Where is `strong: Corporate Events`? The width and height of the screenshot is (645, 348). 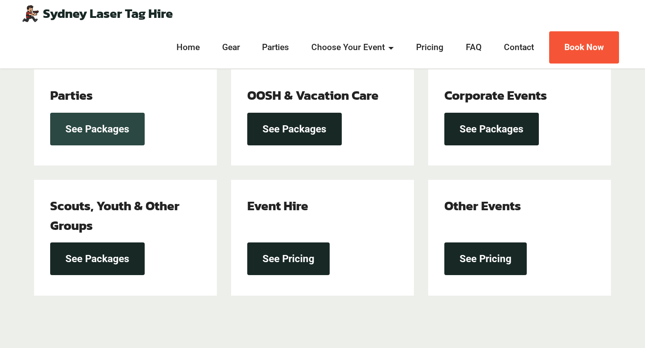 strong: Corporate Events is located at coordinates (495, 95).